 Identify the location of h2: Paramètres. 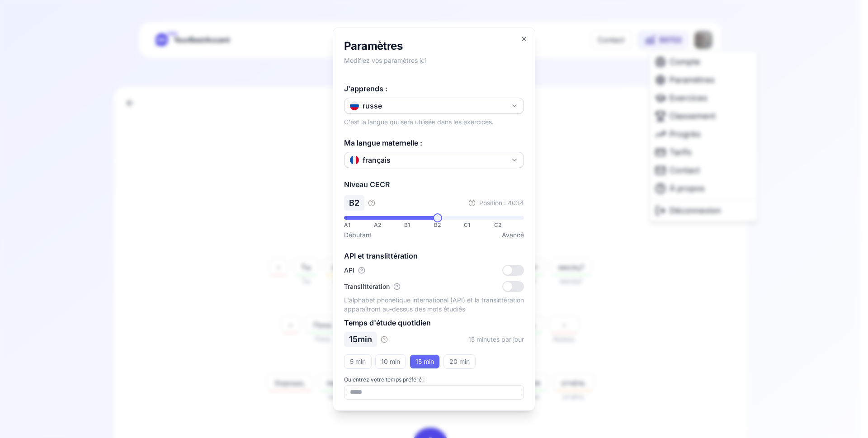
(434, 46).